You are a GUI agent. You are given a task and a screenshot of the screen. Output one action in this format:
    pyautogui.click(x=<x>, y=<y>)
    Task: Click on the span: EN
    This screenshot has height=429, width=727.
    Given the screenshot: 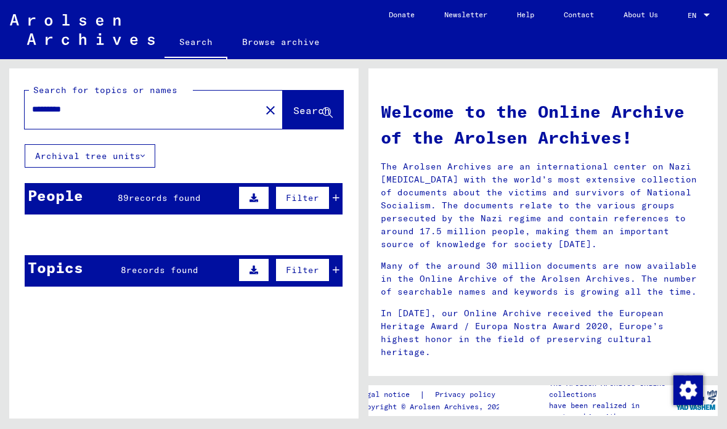 What is the action you would take?
    pyautogui.click(x=695, y=15)
    